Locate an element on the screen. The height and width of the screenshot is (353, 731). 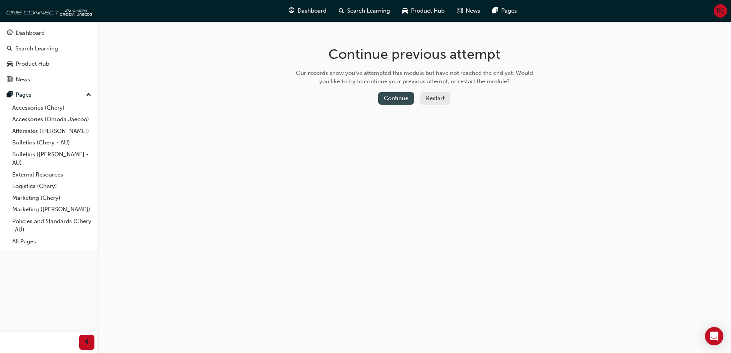
div: Our records show you've attempted this module but have not reached the end yet. Would you like to... is located at coordinates (415, 77).